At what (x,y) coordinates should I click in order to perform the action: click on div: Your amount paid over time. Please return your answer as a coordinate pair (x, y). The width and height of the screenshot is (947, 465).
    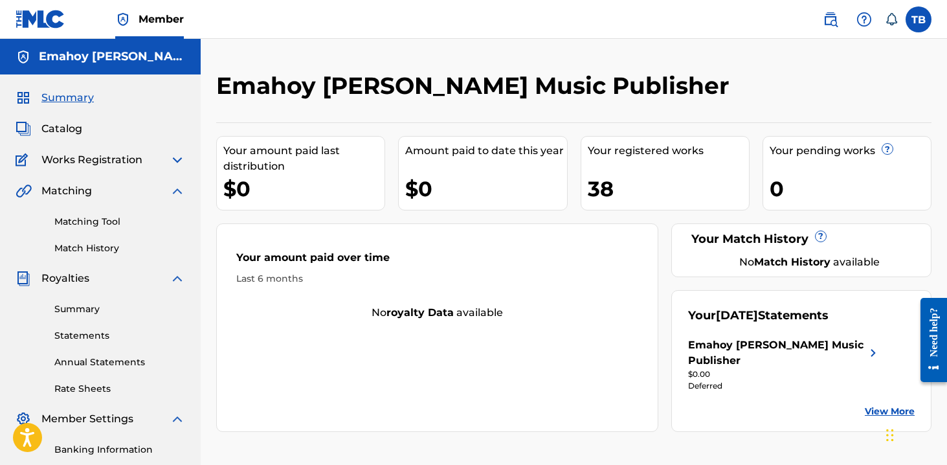
    Looking at the image, I should click on (437, 261).